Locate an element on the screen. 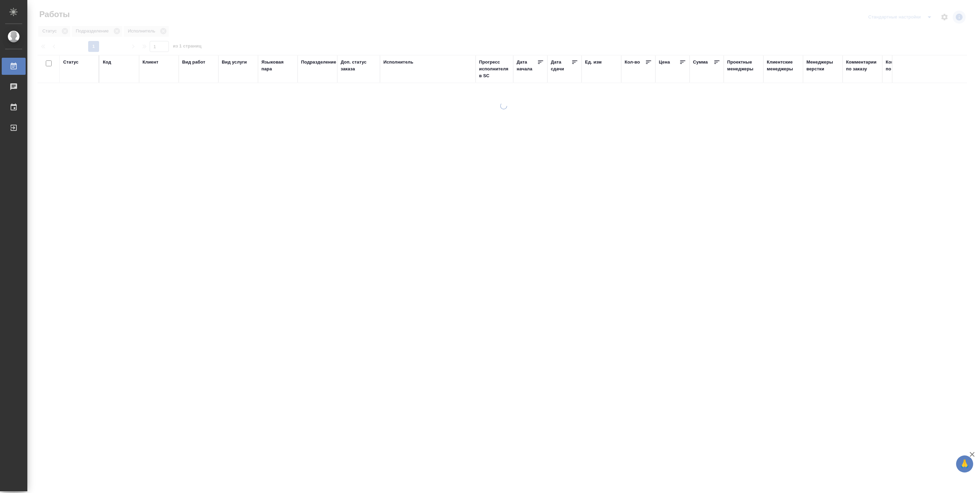 The image size is (980, 493). div: Доп. статус заказа is located at coordinates (358, 65).